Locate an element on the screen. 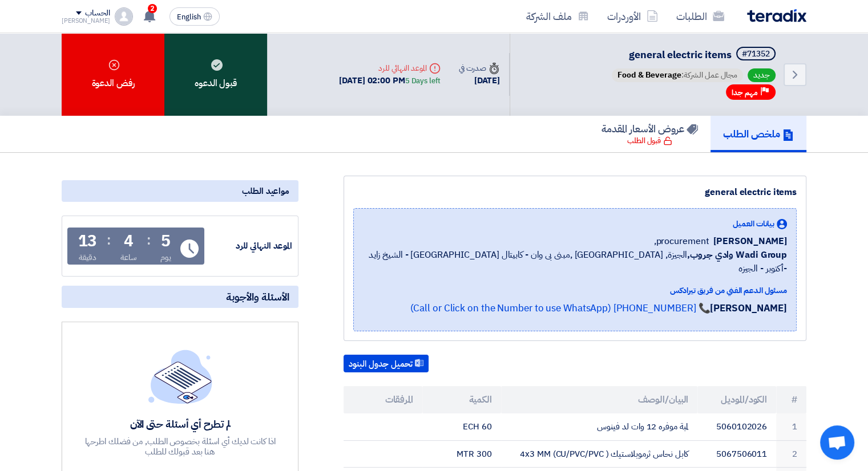  span: مجال عمل الشركة: is located at coordinates (677, 76).